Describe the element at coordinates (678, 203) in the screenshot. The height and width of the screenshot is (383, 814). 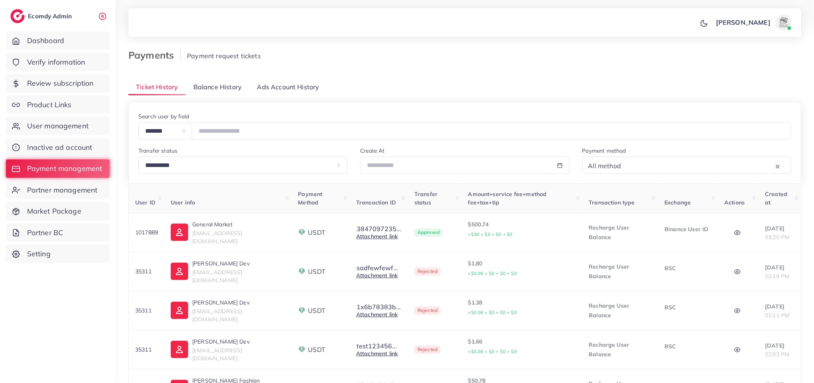
I see `span: Exchange` at that location.